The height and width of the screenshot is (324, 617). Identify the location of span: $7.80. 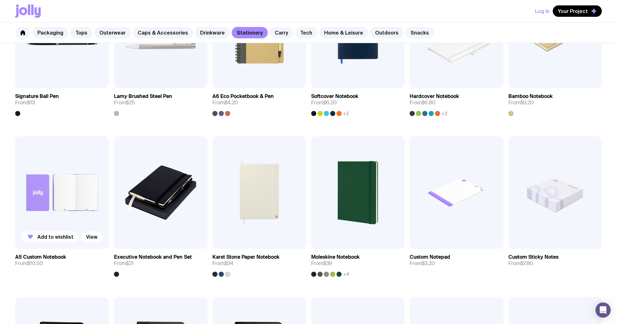
(527, 263).